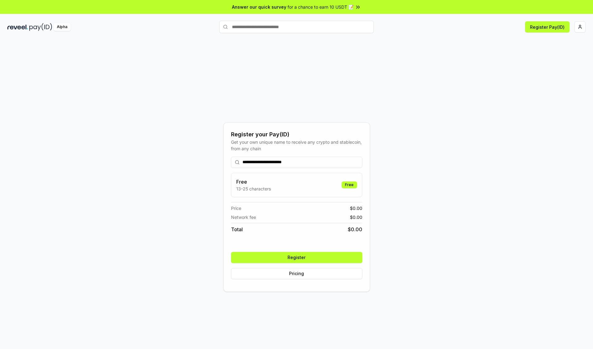 This screenshot has height=349, width=593. Describe the element at coordinates (297, 257) in the screenshot. I see `button: Register` at that location.